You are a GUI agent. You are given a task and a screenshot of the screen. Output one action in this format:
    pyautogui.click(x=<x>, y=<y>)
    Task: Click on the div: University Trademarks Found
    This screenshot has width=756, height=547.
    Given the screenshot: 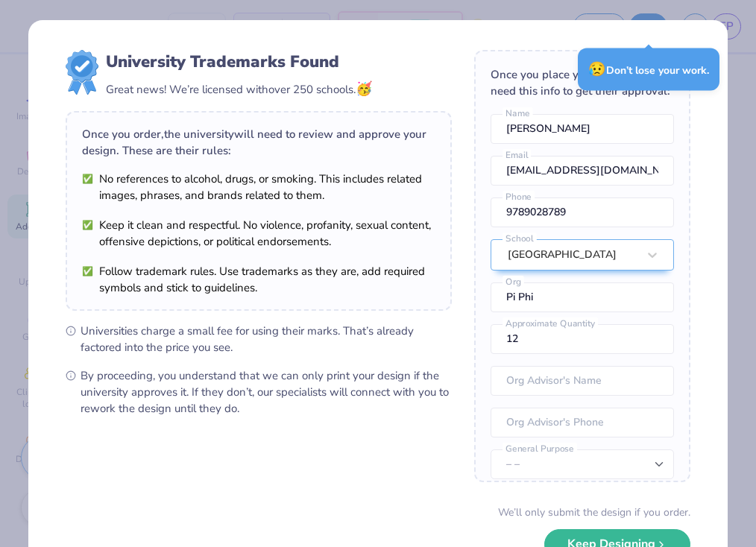 What is the action you would take?
    pyautogui.click(x=238, y=62)
    